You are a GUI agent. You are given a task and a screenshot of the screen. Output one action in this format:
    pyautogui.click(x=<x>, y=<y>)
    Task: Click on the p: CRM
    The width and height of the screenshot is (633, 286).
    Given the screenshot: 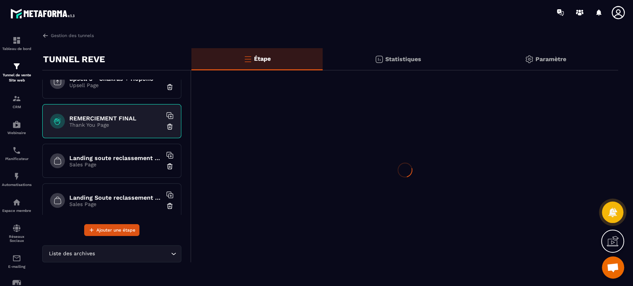 What is the action you would take?
    pyautogui.click(x=17, y=107)
    